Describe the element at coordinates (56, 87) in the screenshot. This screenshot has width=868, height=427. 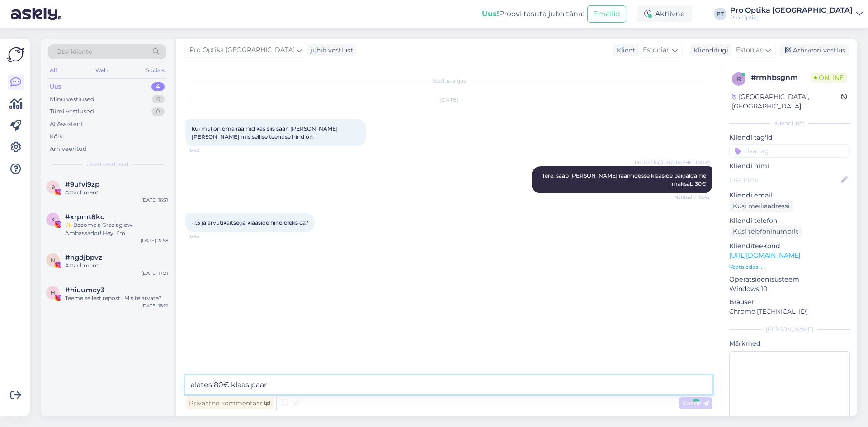
I see `div: Uus` at that location.